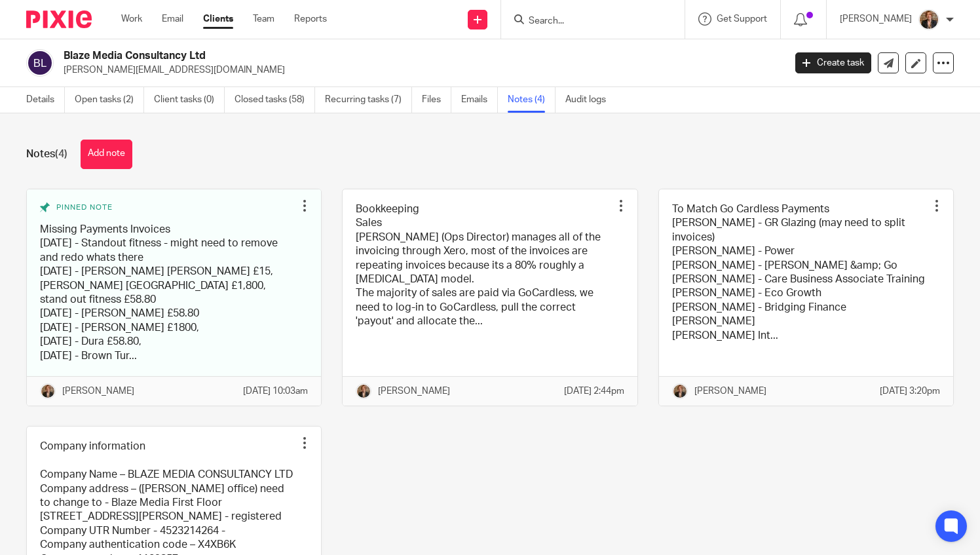 The image size is (980, 555). I want to click on a: Email, so click(173, 19).